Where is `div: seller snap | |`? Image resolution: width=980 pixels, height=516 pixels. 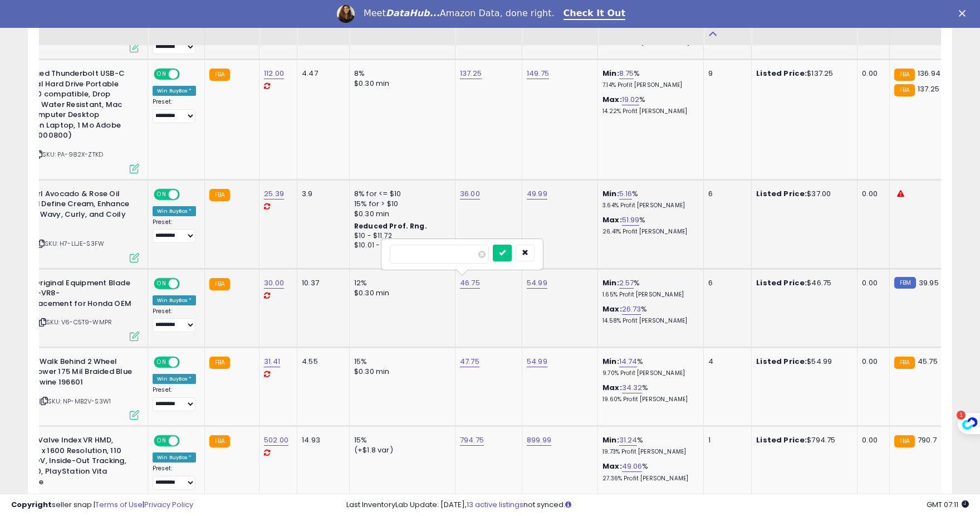 div: seller snap | | is located at coordinates (102, 504).